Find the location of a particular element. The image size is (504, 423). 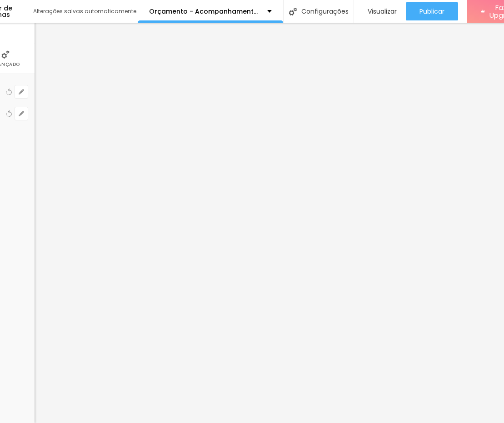

span: Visualizar is located at coordinates (382, 11).